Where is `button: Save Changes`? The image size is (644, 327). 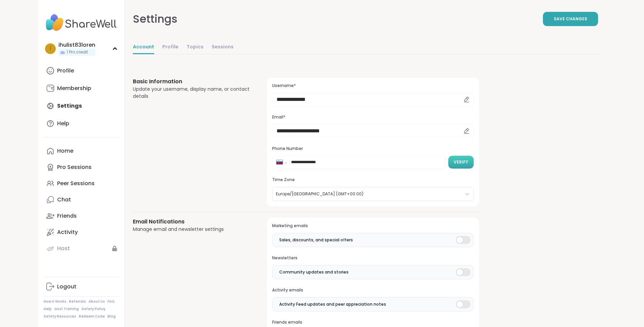
button: Save Changes is located at coordinates (570, 19).